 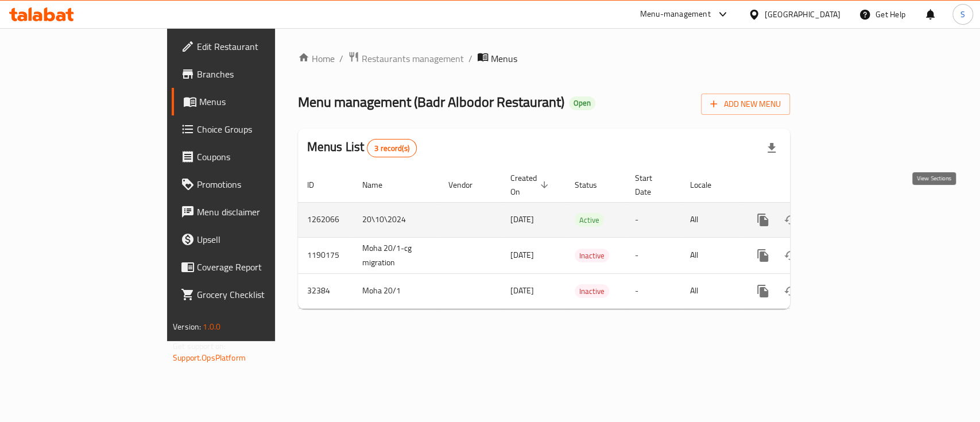 I want to click on span: S, so click(x=963, y=15).